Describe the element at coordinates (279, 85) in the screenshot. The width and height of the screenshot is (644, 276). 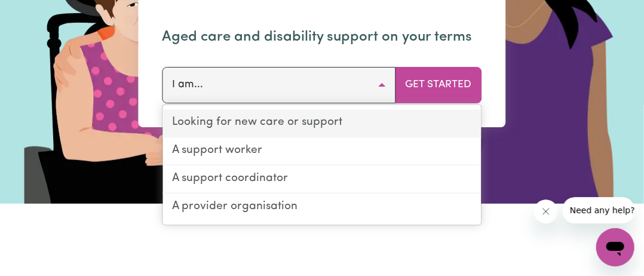
I see `button: I am...` at that location.